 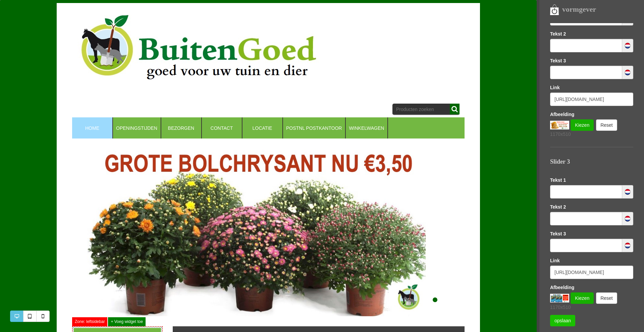 What do you see at coordinates (435, 300) in the screenshot?
I see `a: 1` at bounding box center [435, 300].